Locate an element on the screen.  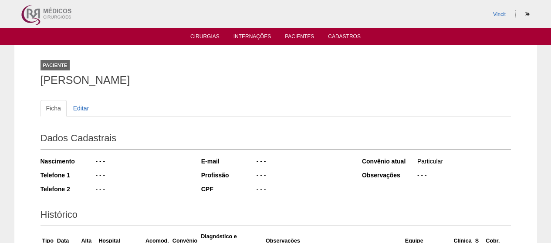
a: Ficha is located at coordinates (54, 108).